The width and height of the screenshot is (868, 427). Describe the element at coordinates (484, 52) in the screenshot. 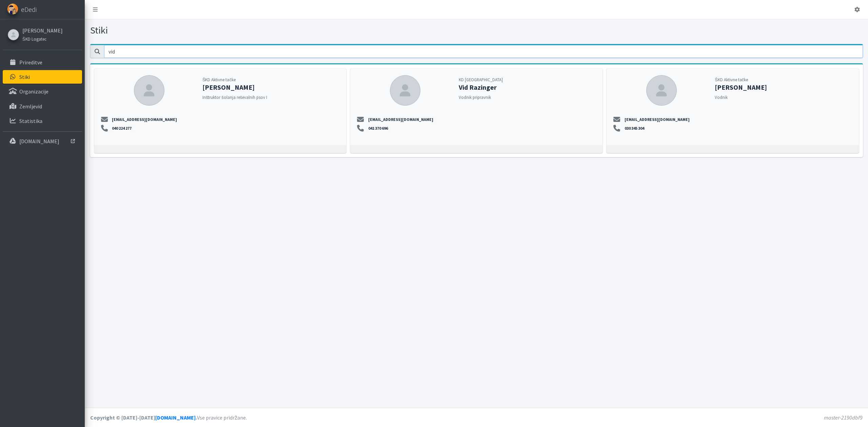

I see `input: Išči` at that location.